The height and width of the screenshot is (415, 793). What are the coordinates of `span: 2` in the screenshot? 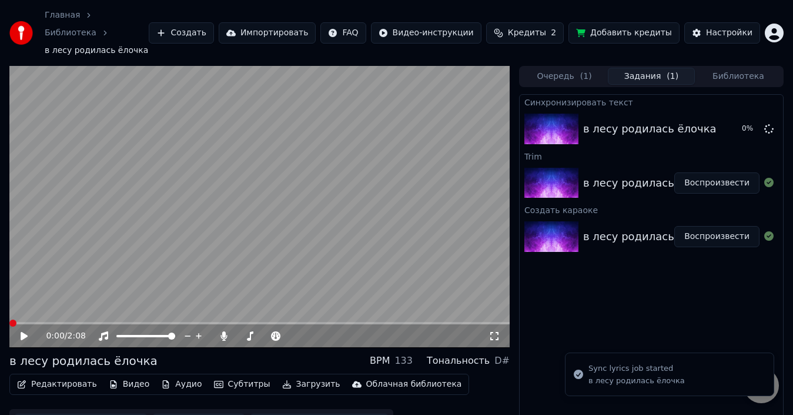 It's located at (553, 33).